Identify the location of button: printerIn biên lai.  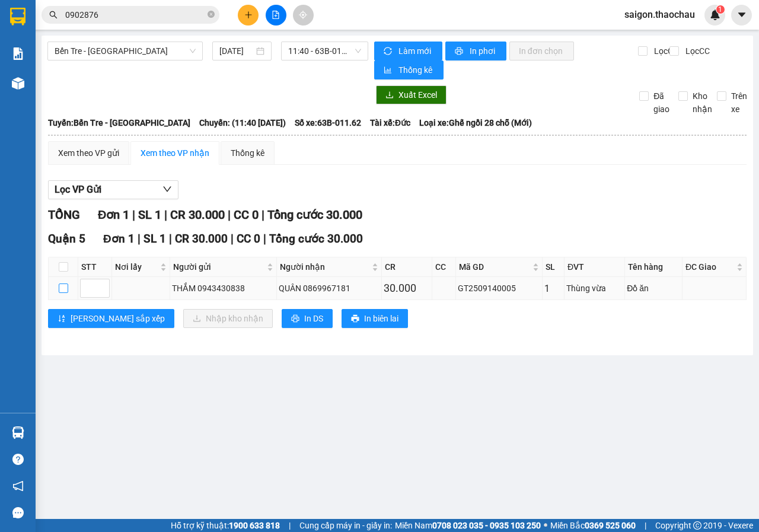
(375, 318).